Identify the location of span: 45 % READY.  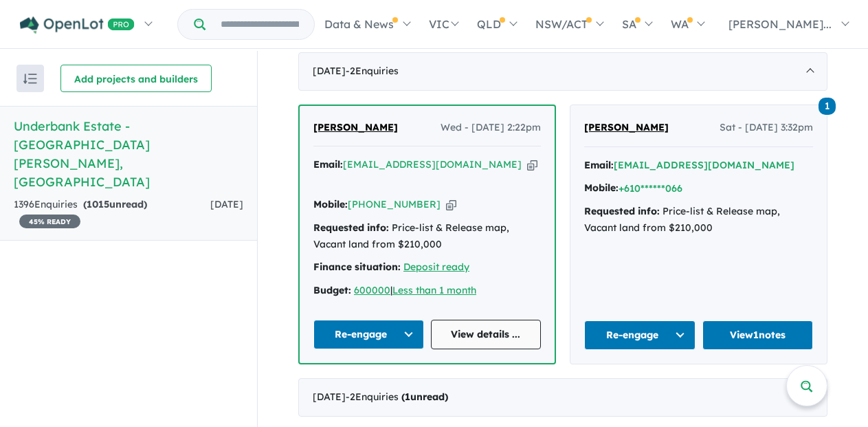
(50, 222).